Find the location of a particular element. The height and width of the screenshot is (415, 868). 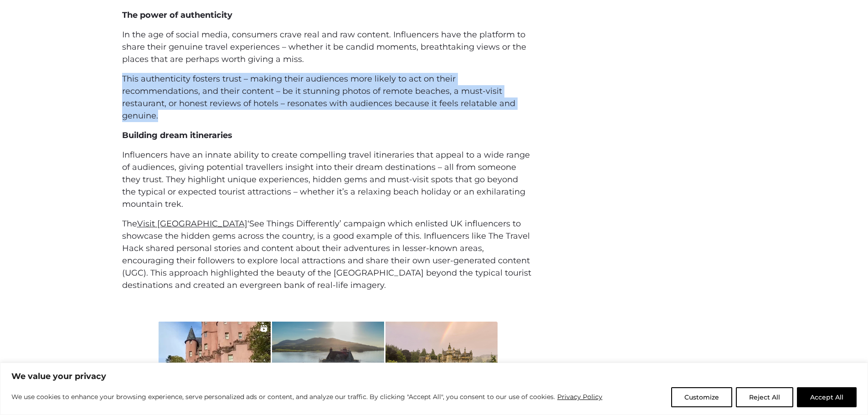

p: Influencers have an innate ability to create compelling travel itineraries that appeal to a wide ... is located at coordinates (328, 179).